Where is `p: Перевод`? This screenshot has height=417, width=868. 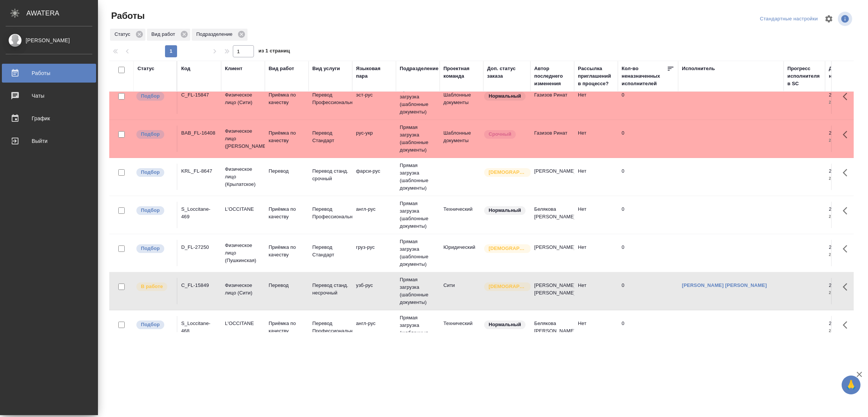
p: Перевод is located at coordinates (287, 171).